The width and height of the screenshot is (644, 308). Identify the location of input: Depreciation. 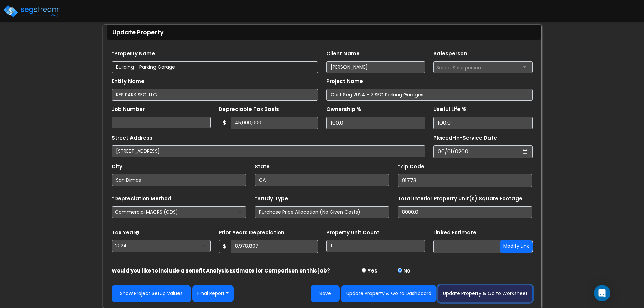
(483, 123).